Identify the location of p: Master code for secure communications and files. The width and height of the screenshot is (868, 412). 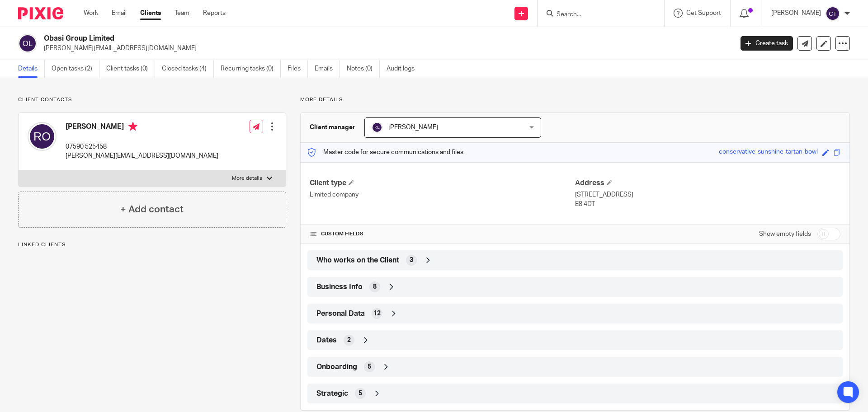
(385, 153).